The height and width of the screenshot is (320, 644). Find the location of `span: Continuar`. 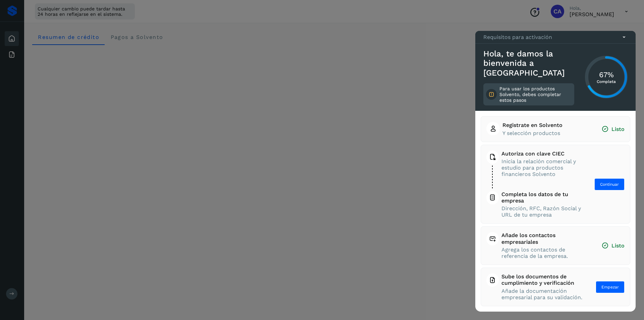

span: Continuar is located at coordinates (610, 185).